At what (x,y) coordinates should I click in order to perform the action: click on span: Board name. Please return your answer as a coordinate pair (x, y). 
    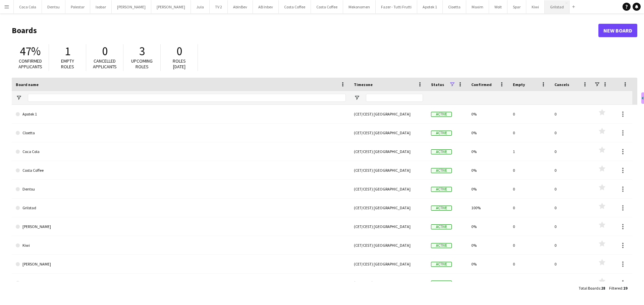
    Looking at the image, I should click on (27, 84).